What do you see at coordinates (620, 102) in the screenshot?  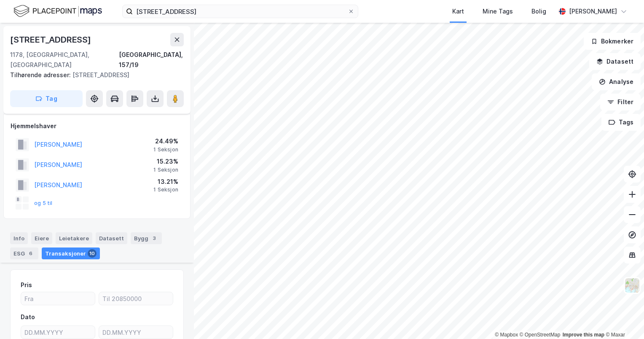 I see `button: Filter` at bounding box center [620, 102].